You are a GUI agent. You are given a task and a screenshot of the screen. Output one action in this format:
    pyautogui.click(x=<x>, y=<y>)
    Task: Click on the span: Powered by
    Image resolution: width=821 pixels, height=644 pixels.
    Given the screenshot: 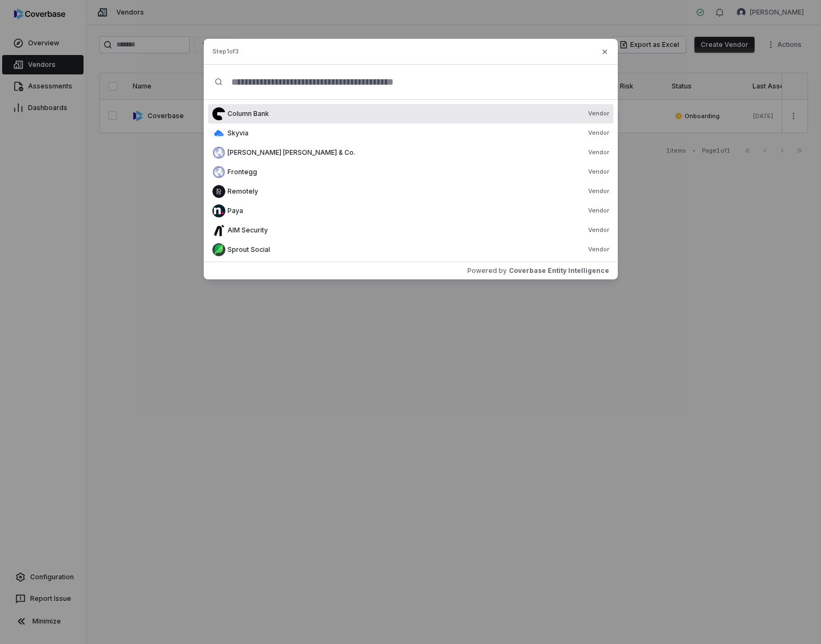 What is the action you would take?
    pyautogui.click(x=487, y=271)
    